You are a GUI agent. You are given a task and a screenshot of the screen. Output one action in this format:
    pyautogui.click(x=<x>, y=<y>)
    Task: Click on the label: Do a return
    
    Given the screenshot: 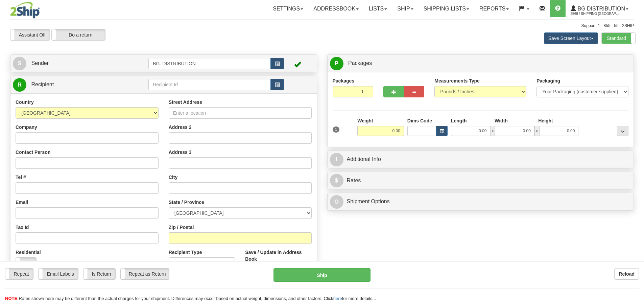 What is the action you would take?
    pyautogui.click(x=78, y=35)
    